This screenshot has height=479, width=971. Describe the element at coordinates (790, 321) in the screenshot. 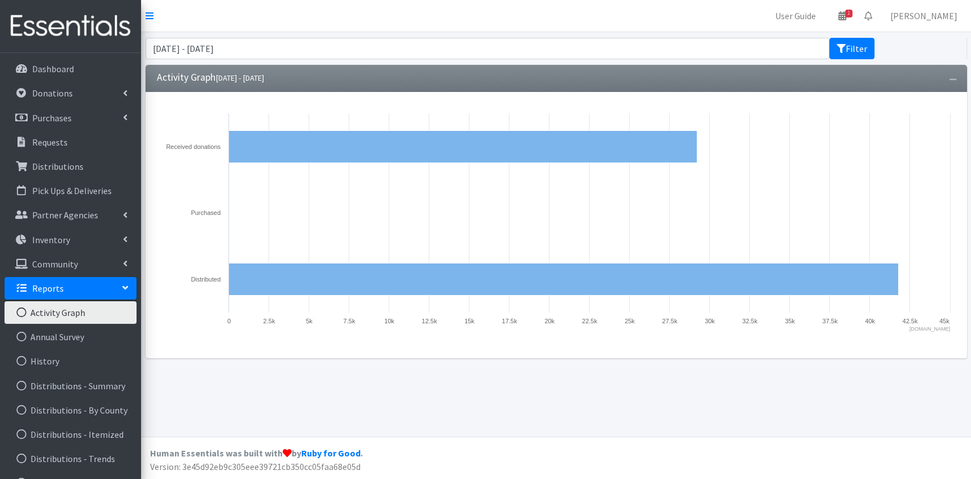

I see `text: 35k` at that location.